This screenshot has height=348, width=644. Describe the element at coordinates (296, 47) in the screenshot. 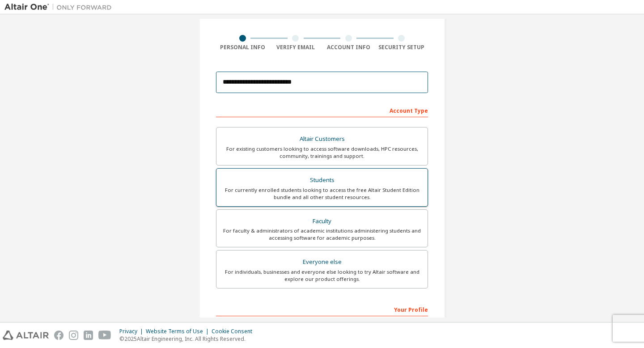

I see `div: Verify Email` at that location.